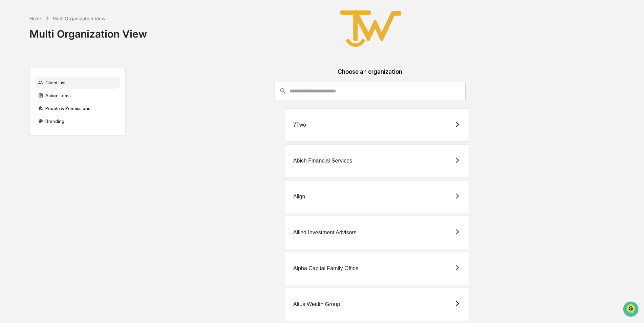 Image resolution: width=644 pixels, height=323 pixels. What do you see at coordinates (299, 197) in the screenshot?
I see `div: Align` at bounding box center [299, 197].